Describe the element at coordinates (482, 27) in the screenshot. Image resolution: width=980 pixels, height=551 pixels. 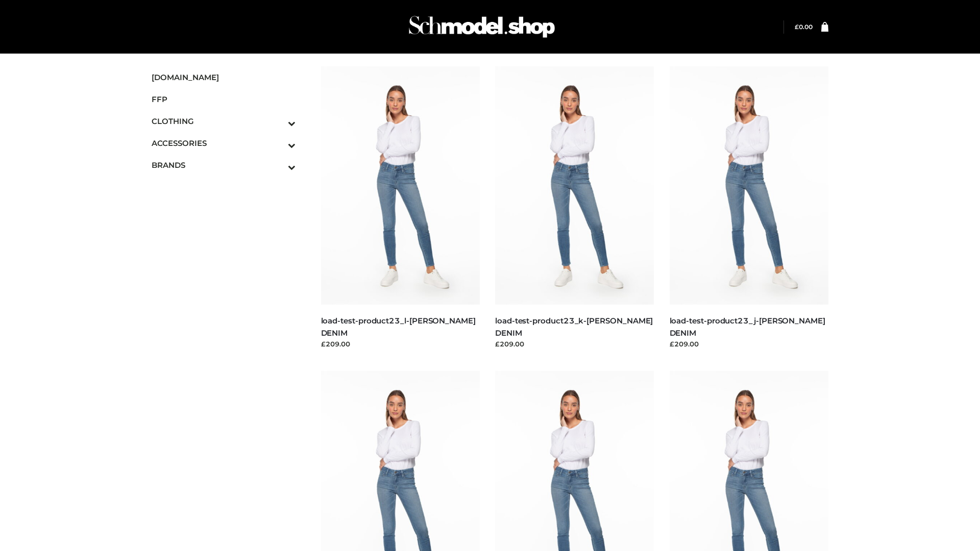
I see `img: Schmodel Admin 964` at that location.